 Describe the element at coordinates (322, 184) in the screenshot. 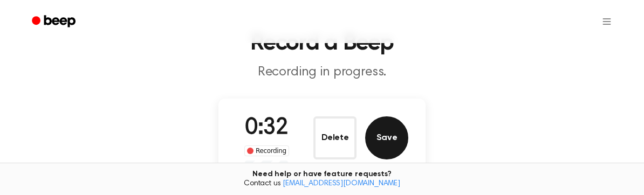

I see `span: Contact us` at that location.